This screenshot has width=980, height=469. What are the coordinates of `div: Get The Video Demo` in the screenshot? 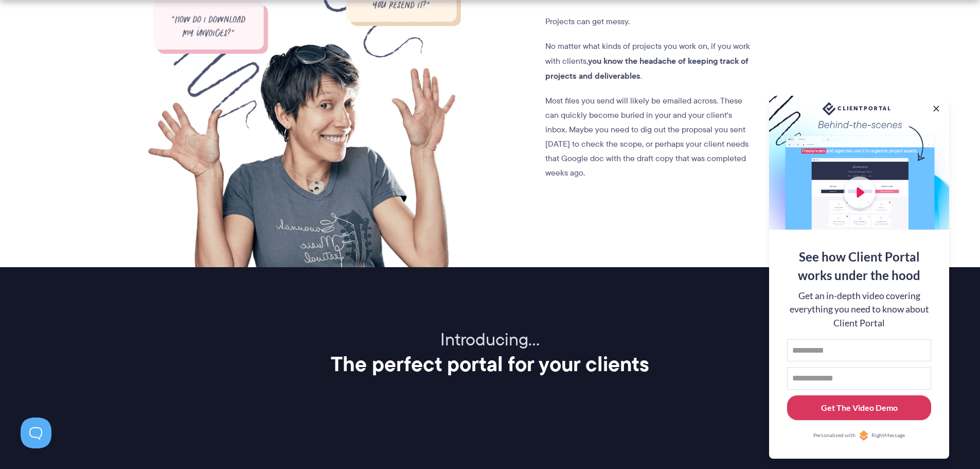 It's located at (859, 408).